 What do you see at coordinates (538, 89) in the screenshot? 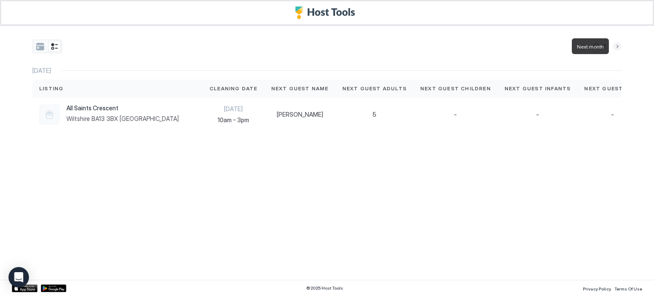
I see `span: Next Guest Infants` at bounding box center [538, 89].